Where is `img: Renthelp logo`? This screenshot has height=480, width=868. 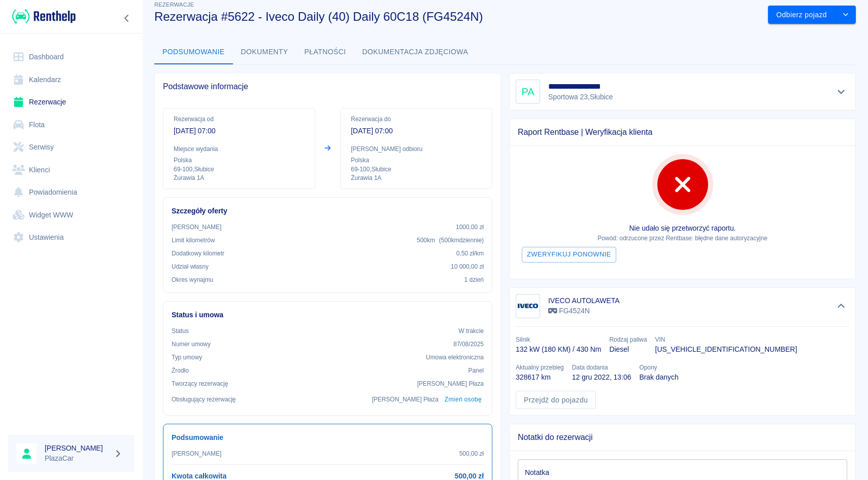
img: Renthelp logo is located at coordinates (44, 16).